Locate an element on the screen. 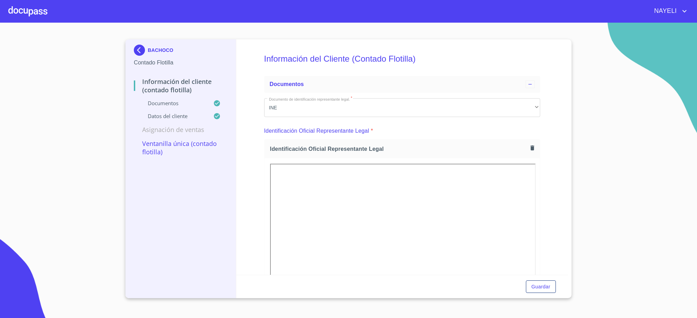 This screenshot has width=697, height=318. button: account of current user is located at coordinates (668, 11).